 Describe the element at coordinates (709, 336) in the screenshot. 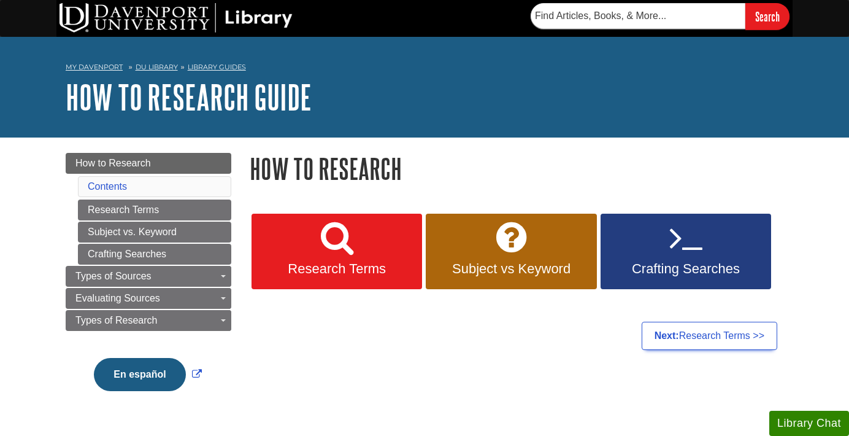

I see `a: Next:Research Terms >>` at that location.